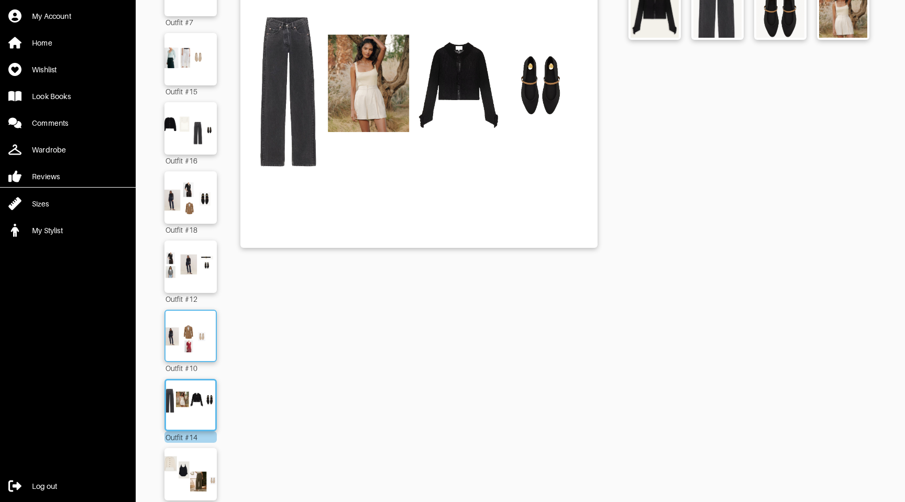 This screenshot has height=502, width=905. What do you see at coordinates (191, 59) in the screenshot?
I see `img: Outfit Outfit #15` at bounding box center [191, 59].